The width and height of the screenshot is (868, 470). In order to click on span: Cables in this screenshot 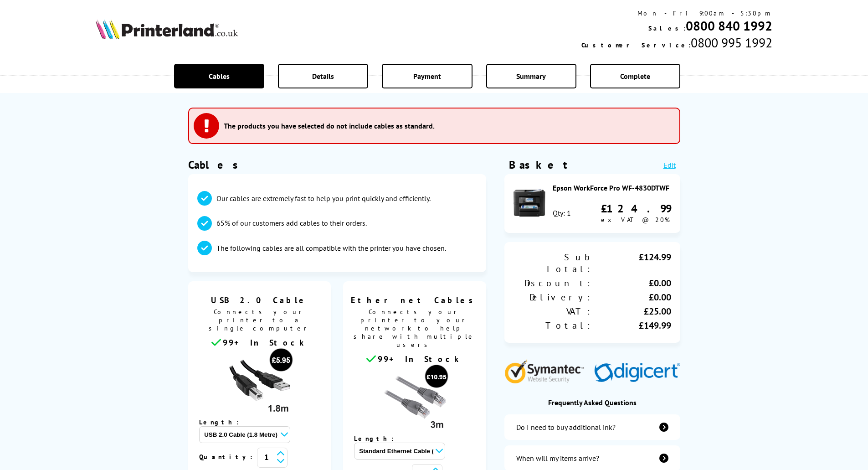, I will do `click(219, 76)`.